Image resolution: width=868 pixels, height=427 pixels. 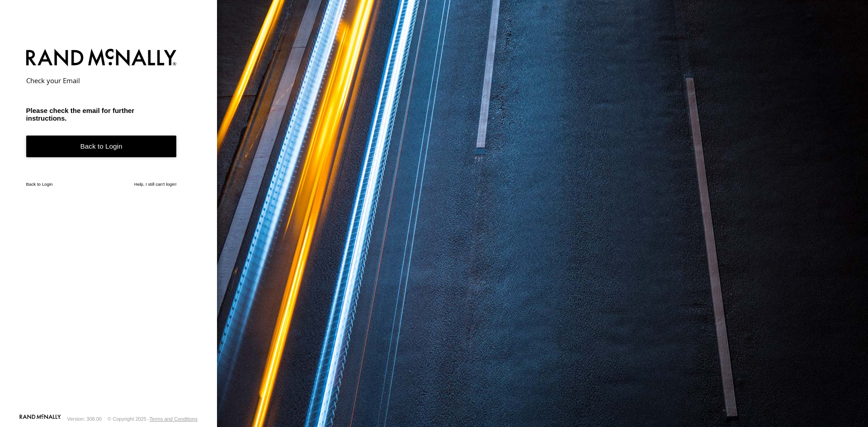 What do you see at coordinates (101, 114) in the screenshot?
I see `h3: Please check the email for further instructions.` at bounding box center [101, 114].